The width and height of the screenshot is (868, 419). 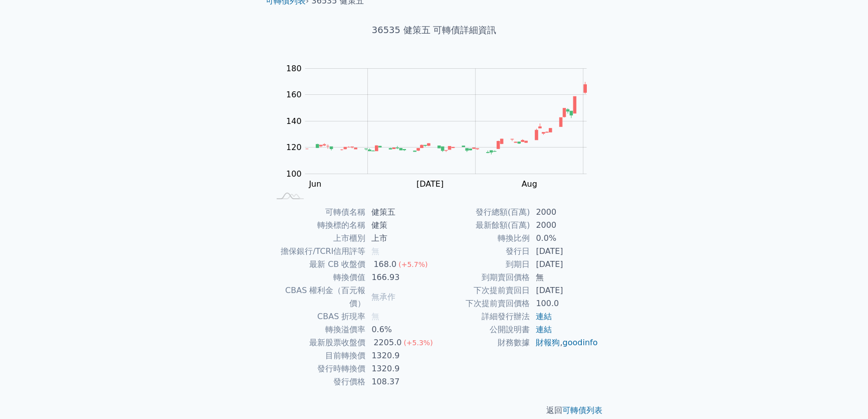 I want to click on span: (+5.7%), so click(x=413, y=264).